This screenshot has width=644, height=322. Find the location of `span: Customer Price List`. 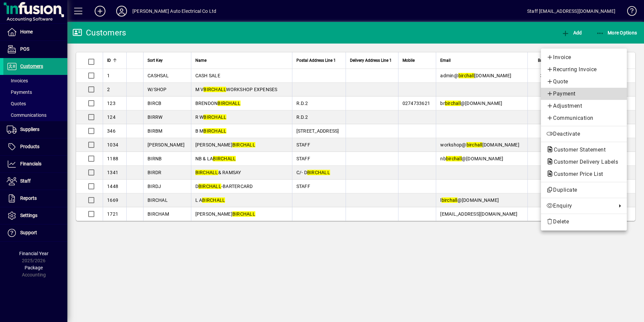

span: Customer Price List is located at coordinates (576, 174).